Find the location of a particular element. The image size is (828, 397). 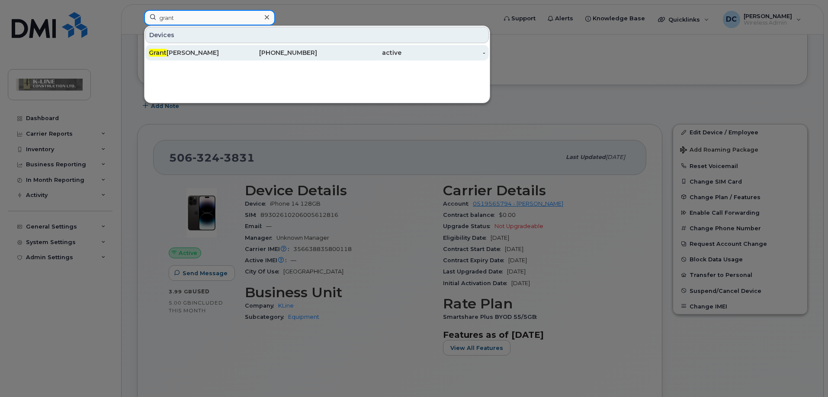

span: Grant is located at coordinates (157, 53).